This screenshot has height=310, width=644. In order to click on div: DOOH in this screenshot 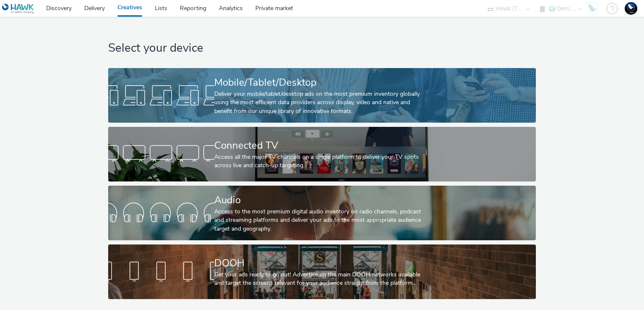, I will do `click(321, 263)`.